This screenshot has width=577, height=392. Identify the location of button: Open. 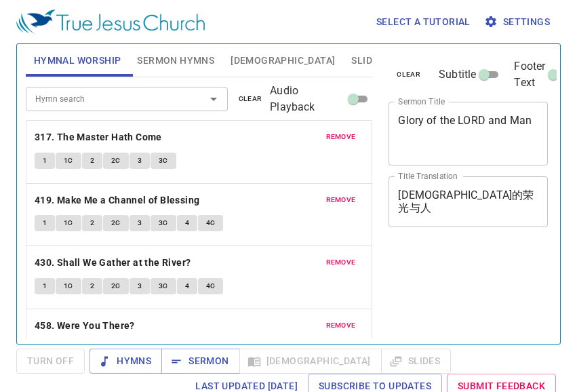
(214, 99).